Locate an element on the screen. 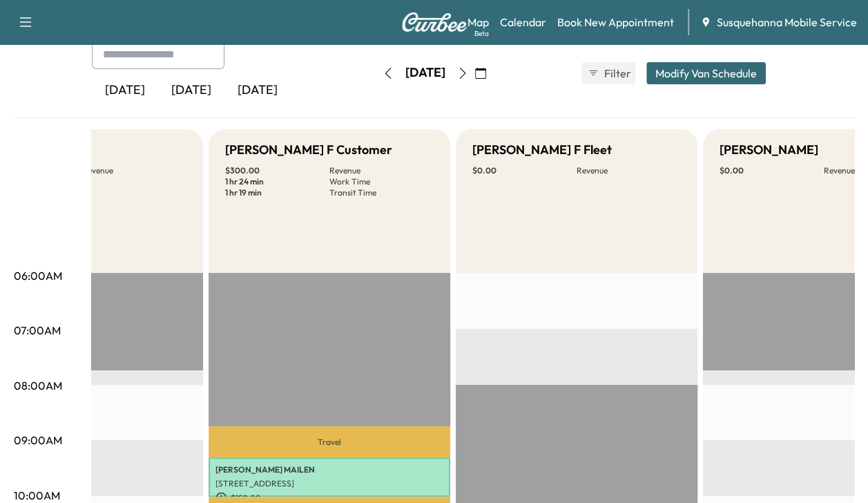  a: MapBeta is located at coordinates (478, 22).